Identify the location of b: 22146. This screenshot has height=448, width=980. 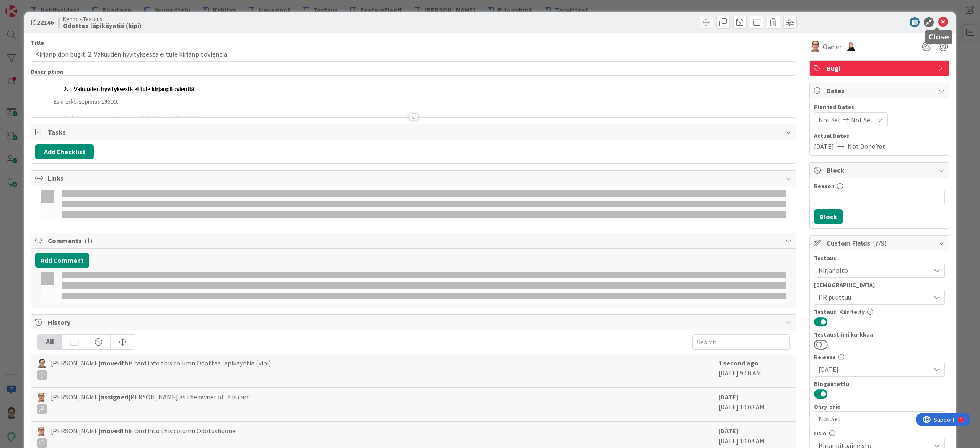
(45, 22).